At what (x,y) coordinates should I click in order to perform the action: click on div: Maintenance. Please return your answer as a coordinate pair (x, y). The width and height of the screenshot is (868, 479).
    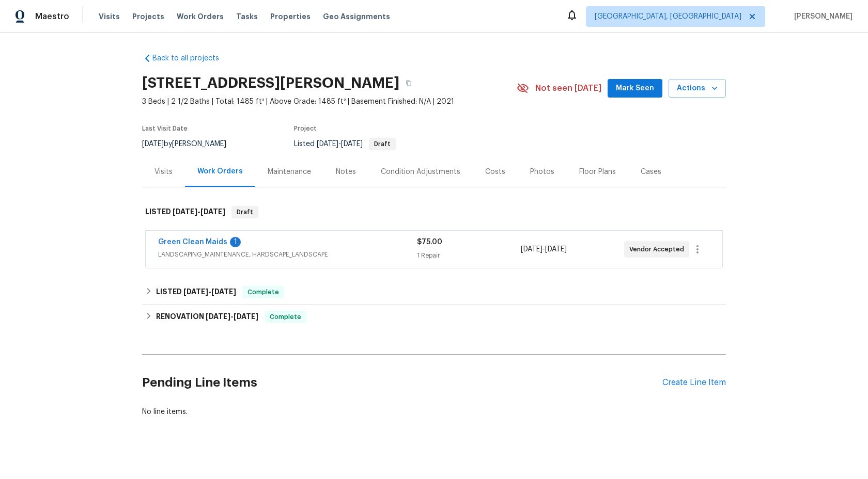
    Looking at the image, I should click on (289, 172).